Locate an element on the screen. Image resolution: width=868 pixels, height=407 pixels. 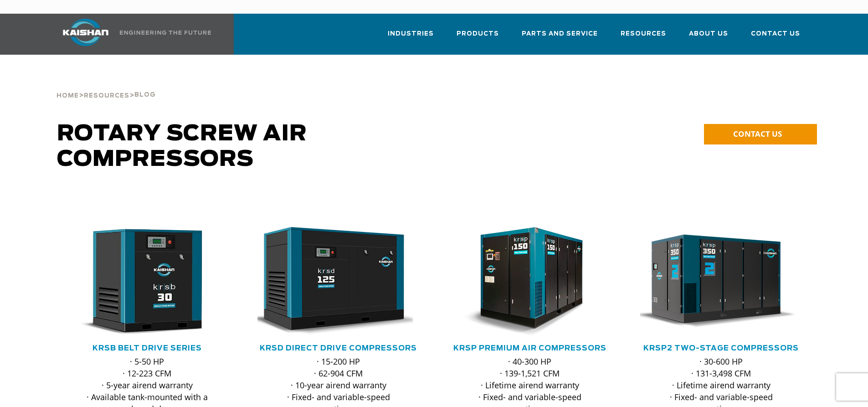
img: kaishan logo is located at coordinates (85, 32).